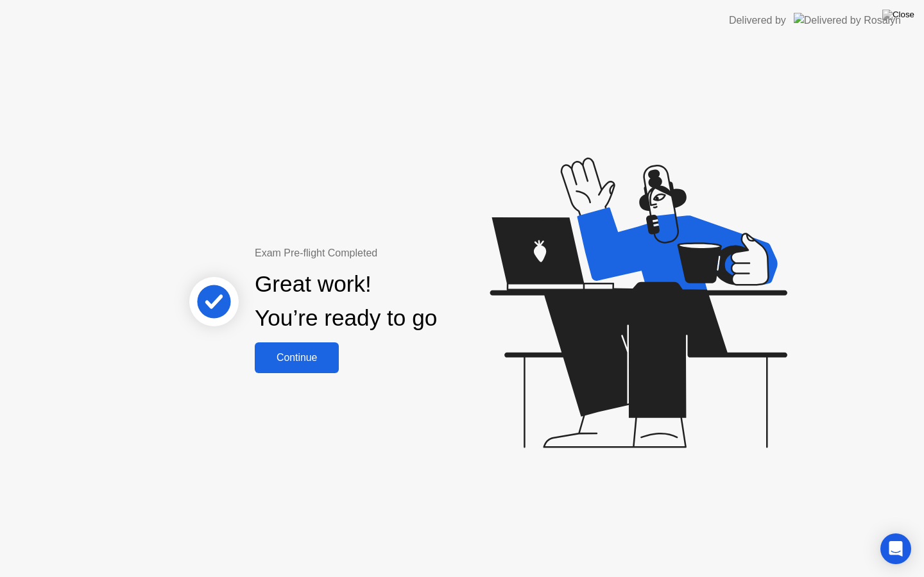  Describe the element at coordinates (847, 20) in the screenshot. I see `img: Delivered by Rosalyn` at that location.